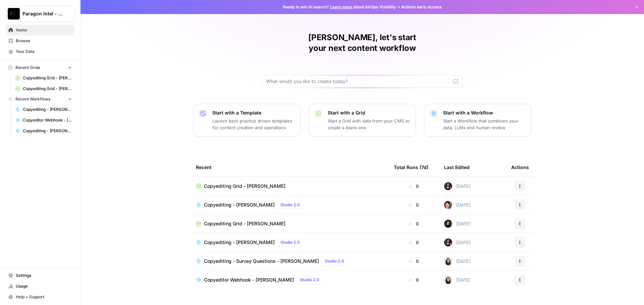  What do you see at coordinates (40, 52) in the screenshot?
I see `a: Your Data` at bounding box center [40, 52].